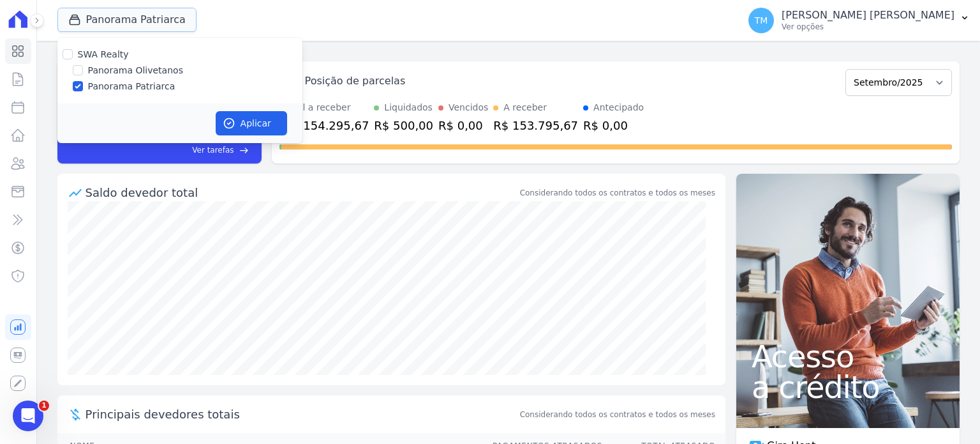 The height and width of the screenshot is (444, 980). Describe the element at coordinates (136, 70) in the screenshot. I see `label: Panorama Olivetanos` at that location.